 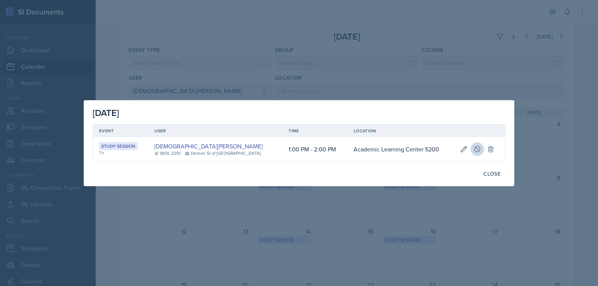 What do you see at coordinates (401, 131) in the screenshot?
I see `th: Location` at bounding box center [401, 131].